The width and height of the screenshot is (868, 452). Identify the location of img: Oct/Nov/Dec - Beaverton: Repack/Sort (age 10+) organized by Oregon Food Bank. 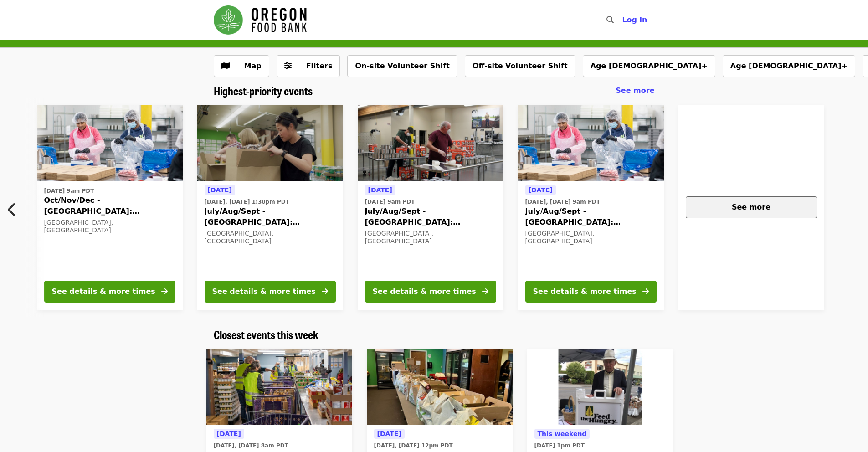
(110, 143).